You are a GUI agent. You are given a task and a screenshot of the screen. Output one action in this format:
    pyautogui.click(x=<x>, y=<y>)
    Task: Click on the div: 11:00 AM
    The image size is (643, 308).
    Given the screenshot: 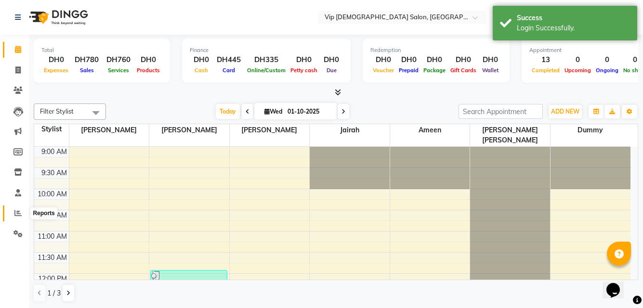 What is the action you would take?
    pyautogui.click(x=52, y=236)
    